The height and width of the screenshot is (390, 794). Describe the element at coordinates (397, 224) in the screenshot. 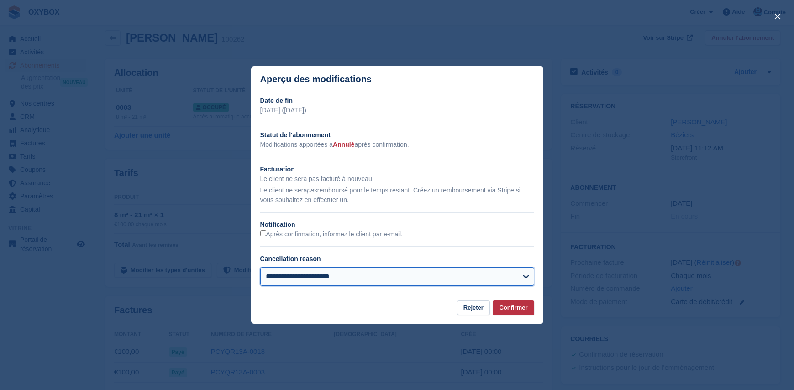

I see `h2: Notification` at that location.